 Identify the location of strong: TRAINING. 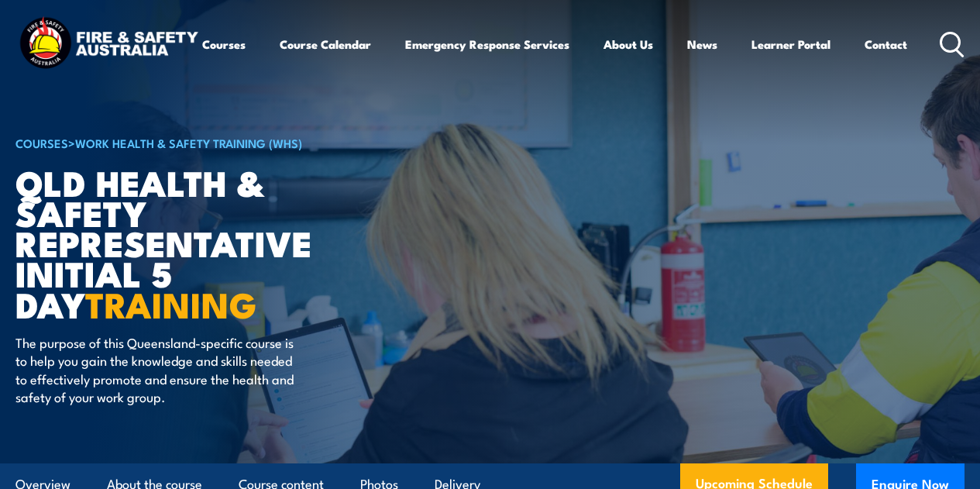
(172, 303).